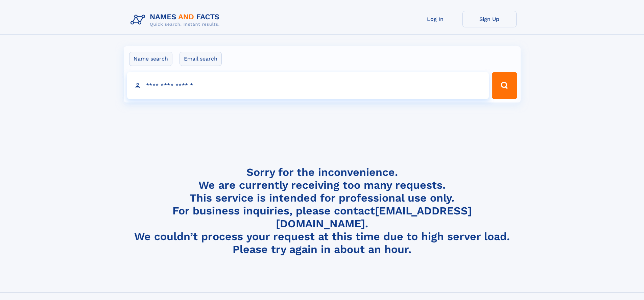 The width and height of the screenshot is (644, 300). I want to click on label: Name search, so click(151, 59).